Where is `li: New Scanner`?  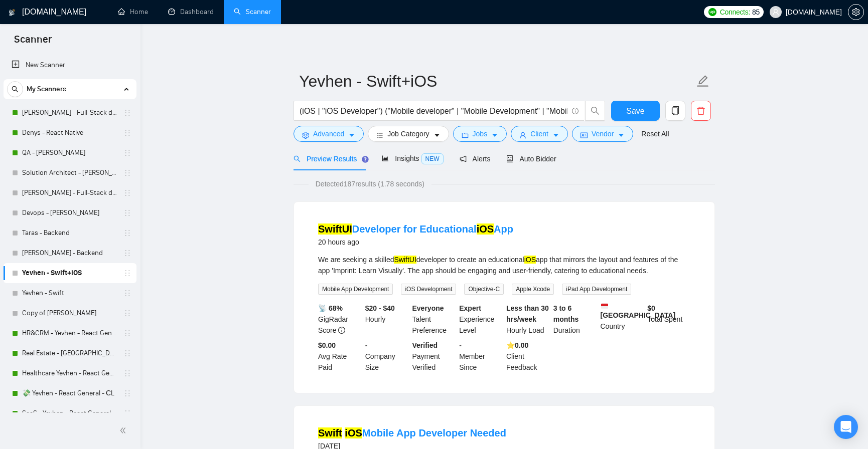
li: New Scanner is located at coordinates (70, 65).